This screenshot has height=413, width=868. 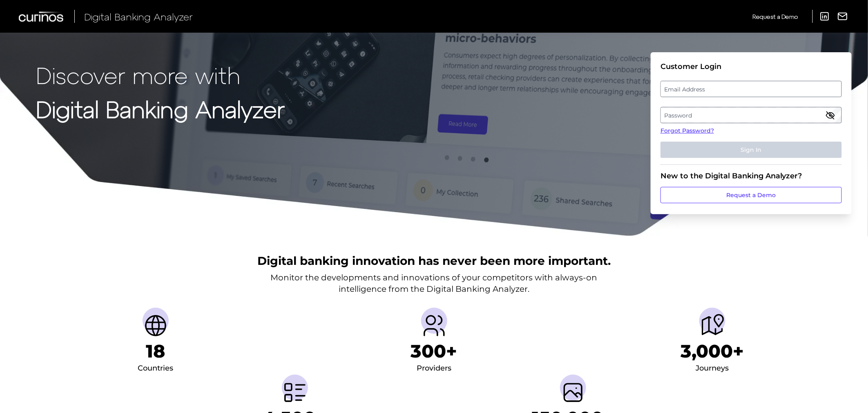 I want to click on img: Countries, so click(x=155, y=325).